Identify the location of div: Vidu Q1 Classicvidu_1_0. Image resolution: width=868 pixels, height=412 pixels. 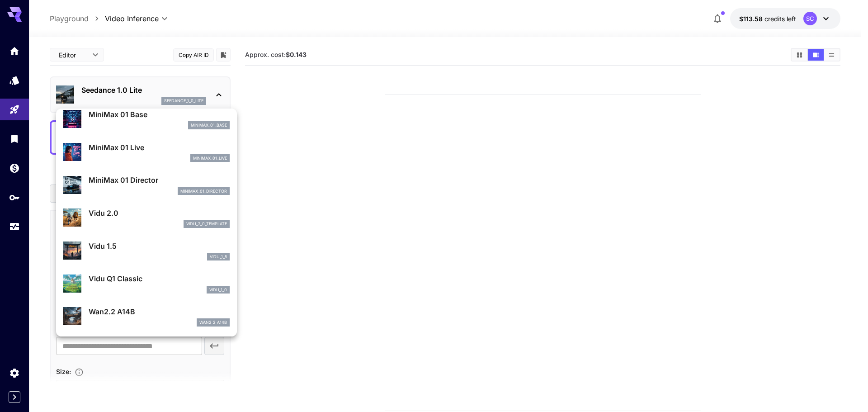
(147, 283).